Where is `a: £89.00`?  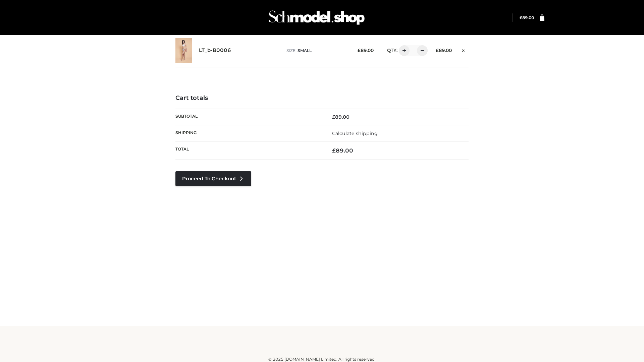
a: £89.00 is located at coordinates (526, 18).